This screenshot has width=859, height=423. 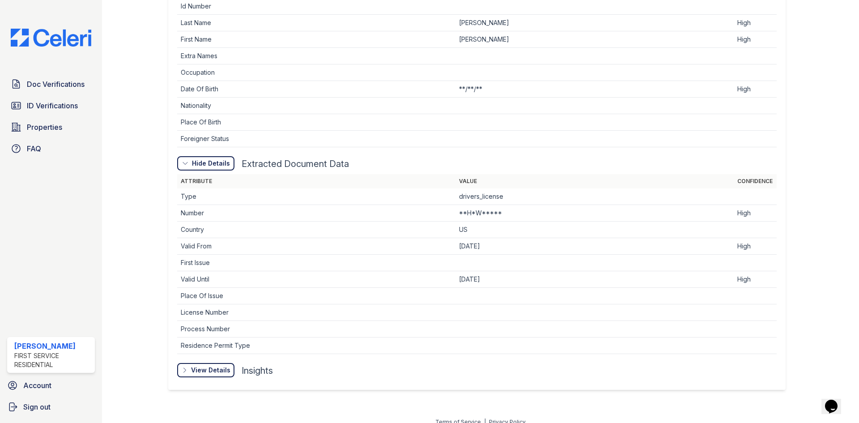 I want to click on span: Doc Verifications, so click(x=55, y=84).